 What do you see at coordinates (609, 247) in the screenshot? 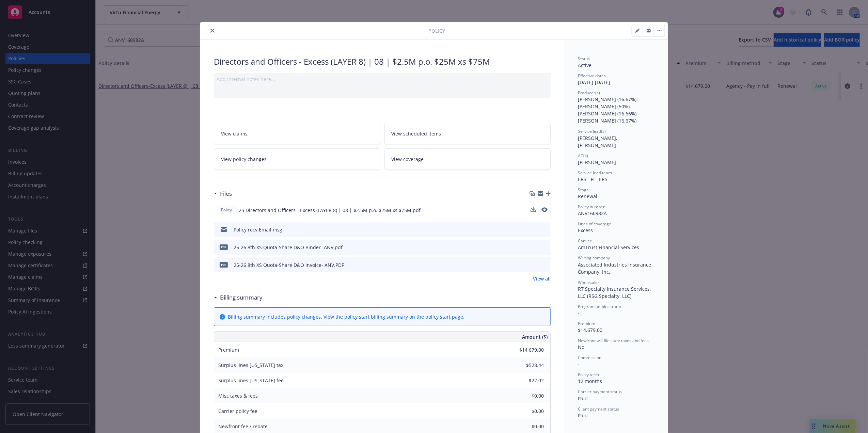
I see `span: AmTrust Financial Services` at bounding box center [609, 247].